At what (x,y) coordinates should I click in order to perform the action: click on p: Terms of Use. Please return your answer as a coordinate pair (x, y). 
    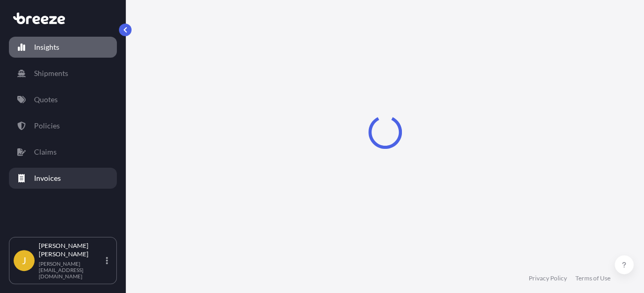
    Looking at the image, I should click on (593, 278).